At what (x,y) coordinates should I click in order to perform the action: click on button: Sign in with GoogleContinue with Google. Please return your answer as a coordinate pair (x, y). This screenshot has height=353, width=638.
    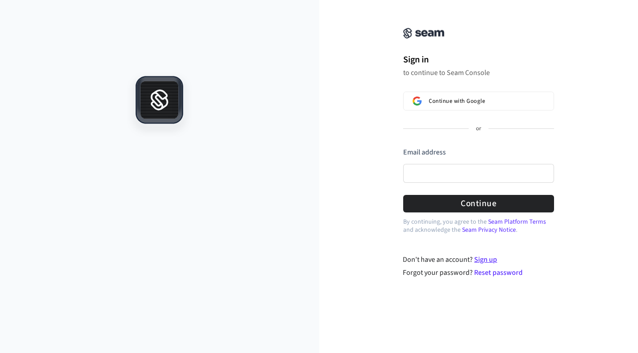
    Looking at the image, I should click on (478, 101).